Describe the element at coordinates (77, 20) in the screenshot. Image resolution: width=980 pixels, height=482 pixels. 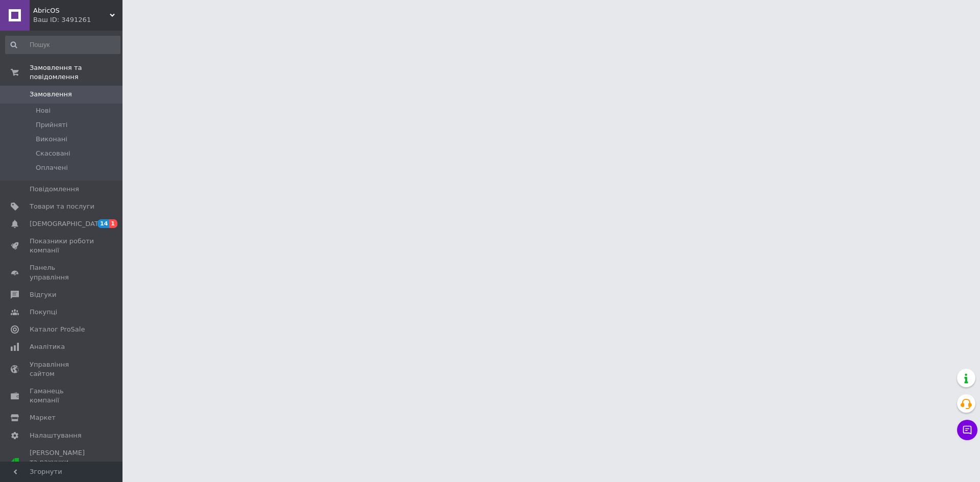
I see `div: Ваш ID: 3491261` at that location.